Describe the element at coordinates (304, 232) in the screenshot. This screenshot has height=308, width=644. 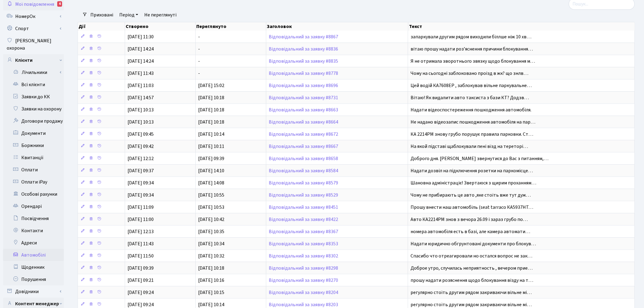
I see `a: Відповідальний за заявку #8367` at that location.